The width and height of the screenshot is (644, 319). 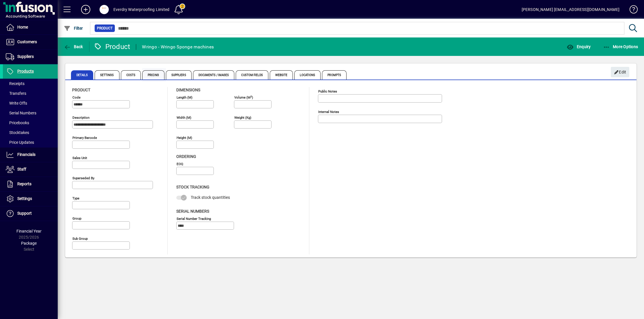 What do you see at coordinates (131, 75) in the screenshot?
I see `span: Costs` at bounding box center [131, 75].